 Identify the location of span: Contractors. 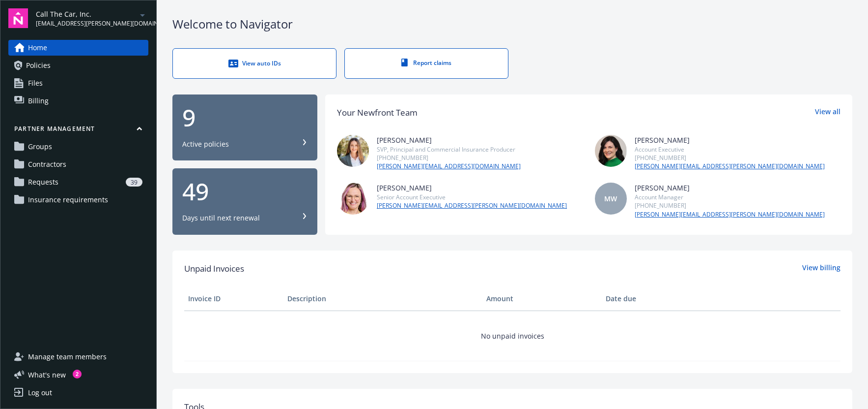
(47, 165).